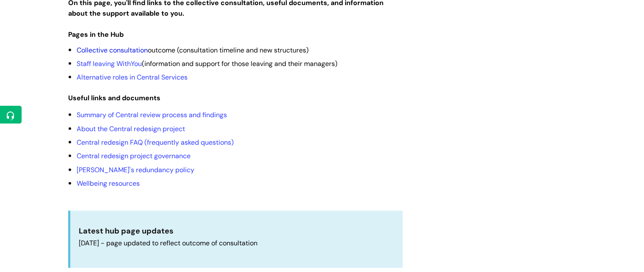 The height and width of the screenshot is (272, 644). Describe the element at coordinates (112, 50) in the screenshot. I see `a: Collective consultation` at that location.